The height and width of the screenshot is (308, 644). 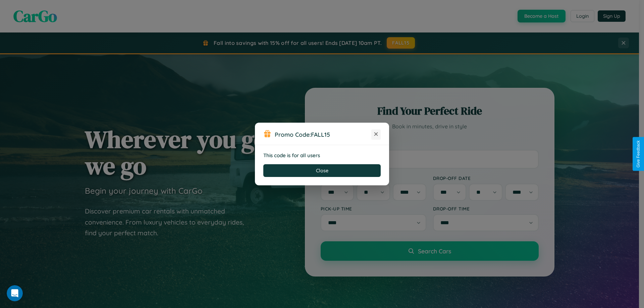 What do you see at coordinates (322, 171) in the screenshot?
I see `button: Close` at bounding box center [322, 171].